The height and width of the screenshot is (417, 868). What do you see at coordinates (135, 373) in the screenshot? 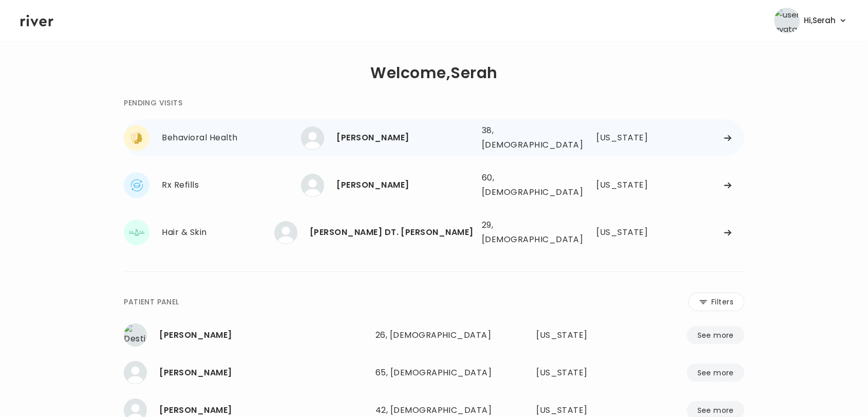
I see `img: Joanna Bray` at bounding box center [135, 373].